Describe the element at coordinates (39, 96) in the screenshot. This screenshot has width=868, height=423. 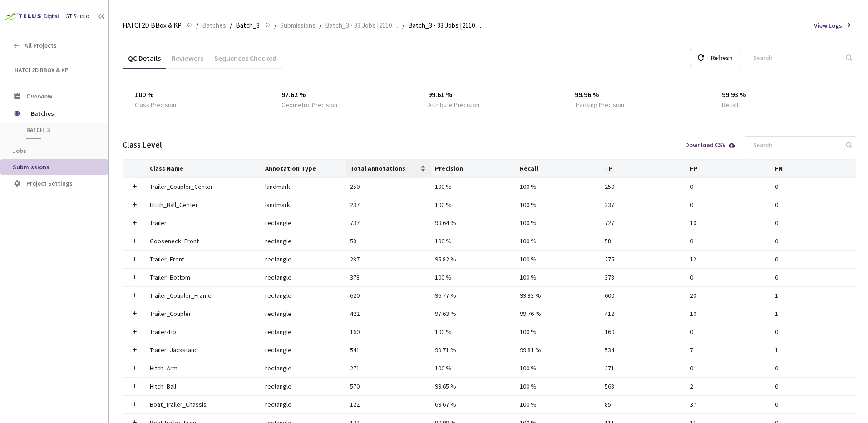
I see `span: Overview` at that location.